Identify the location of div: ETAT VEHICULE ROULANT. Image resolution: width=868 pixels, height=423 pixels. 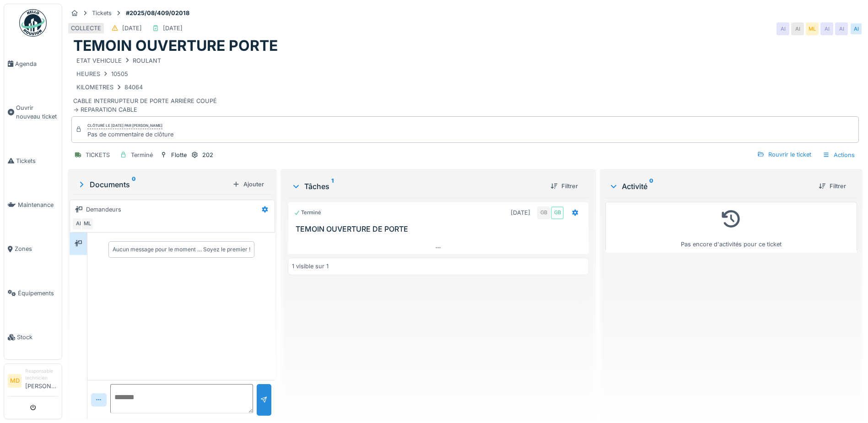
(118, 61).